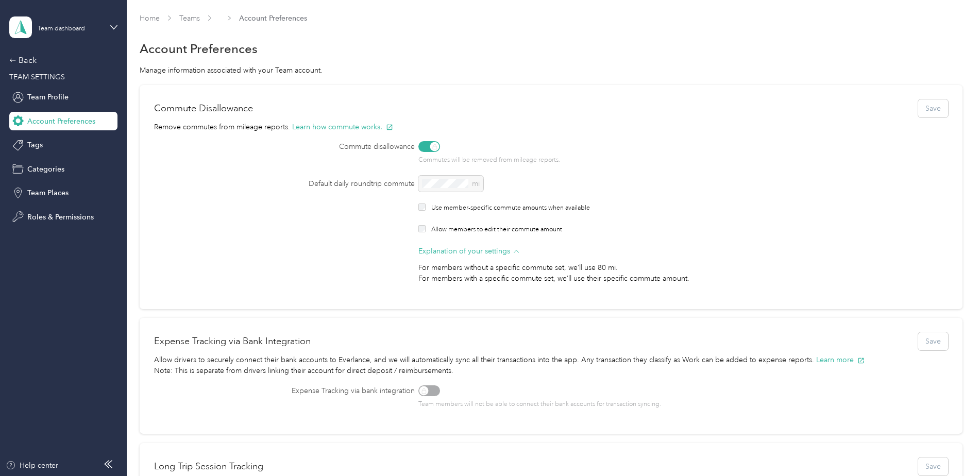  Describe the element at coordinates (551, 132) in the screenshot. I see `p: Remove commutes from mileage reports.` at that location.